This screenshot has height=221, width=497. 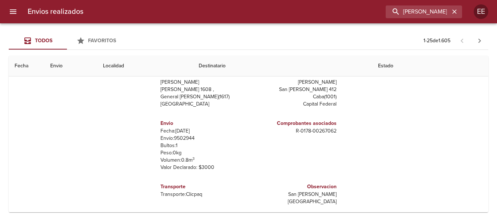 What do you see at coordinates (437, 41) in the screenshot?
I see `p: 1 - 25 de 1.605` at bounding box center [437, 41].